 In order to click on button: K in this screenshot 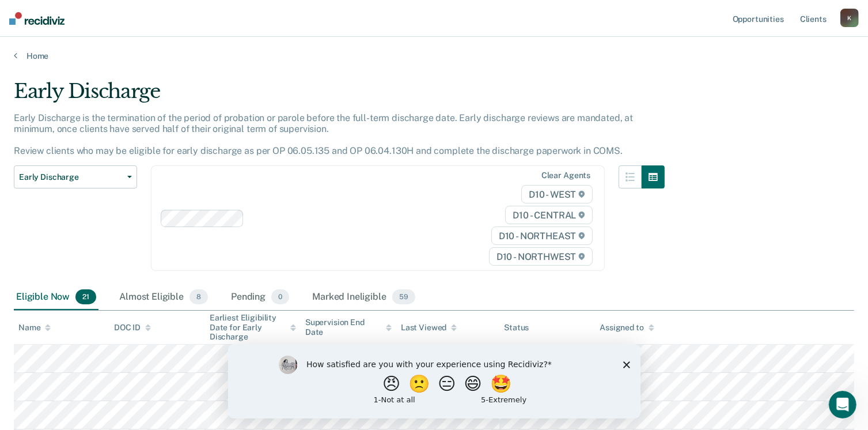, I will do `click(849, 18)`.